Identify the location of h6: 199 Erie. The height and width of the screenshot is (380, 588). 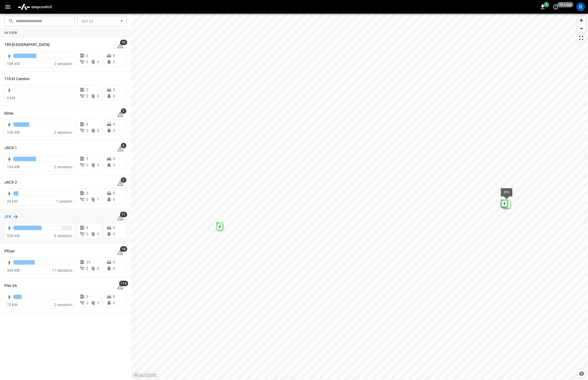
(27, 45).